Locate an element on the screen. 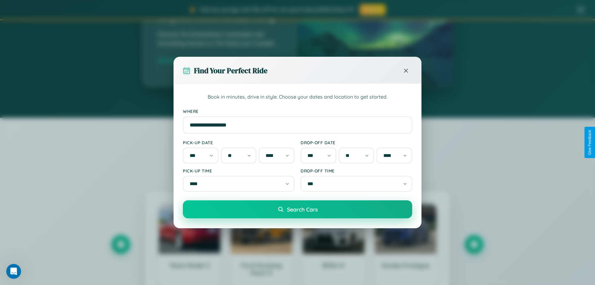 The image size is (595, 285). label: Pick-up Date is located at coordinates (239, 142).